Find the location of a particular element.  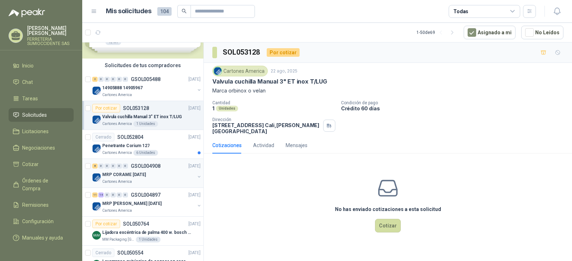

p: Dirección is located at coordinates (266, 120).